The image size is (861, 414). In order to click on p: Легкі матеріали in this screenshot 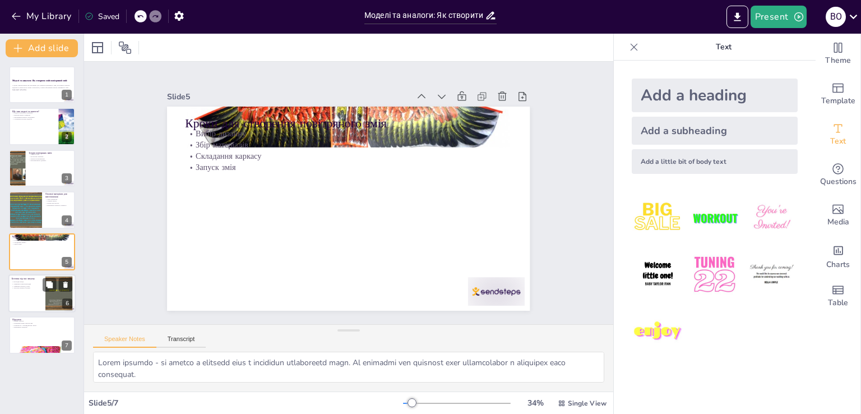, I will do `click(58, 199)`.